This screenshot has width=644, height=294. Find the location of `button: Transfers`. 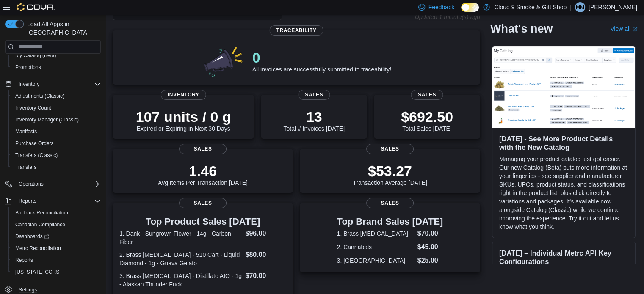

button: Transfers is located at coordinates (56, 167).